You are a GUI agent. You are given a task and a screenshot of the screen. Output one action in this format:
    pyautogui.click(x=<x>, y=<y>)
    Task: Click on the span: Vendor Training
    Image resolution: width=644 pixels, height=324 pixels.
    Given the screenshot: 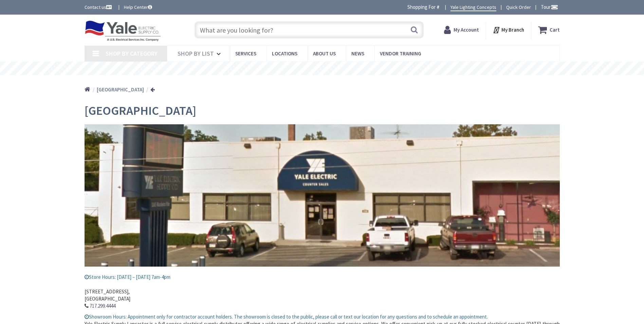 What is the action you would take?
    pyautogui.click(x=400, y=53)
    